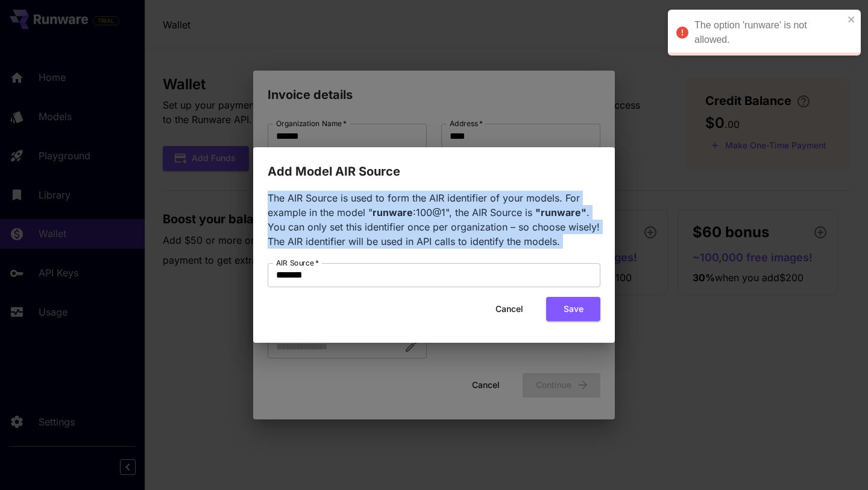 The height and width of the screenshot is (490, 868). I want to click on label: AIR Source, so click(297, 262).